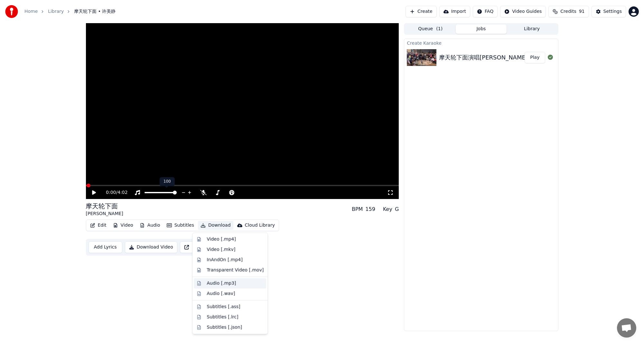 This screenshot has height=344, width=644. What do you see at coordinates (421, 12) in the screenshot?
I see `button: Create` at bounding box center [421, 12].